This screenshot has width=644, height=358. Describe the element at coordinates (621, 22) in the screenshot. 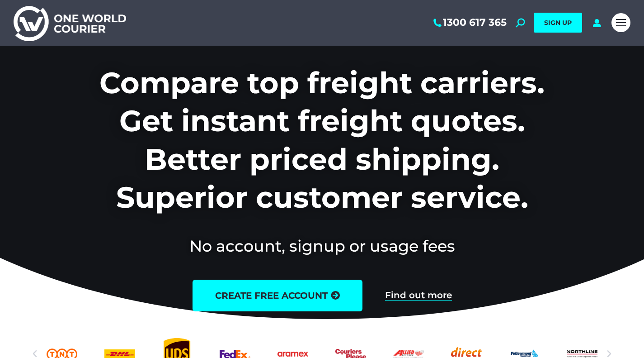

I see `a: Mobile menu icon` at that location.